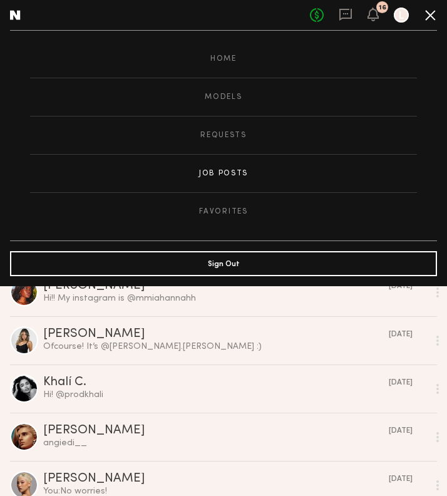 The width and height of the screenshot is (447, 496). Describe the element at coordinates (224, 59) in the screenshot. I see `a: Home` at that location.